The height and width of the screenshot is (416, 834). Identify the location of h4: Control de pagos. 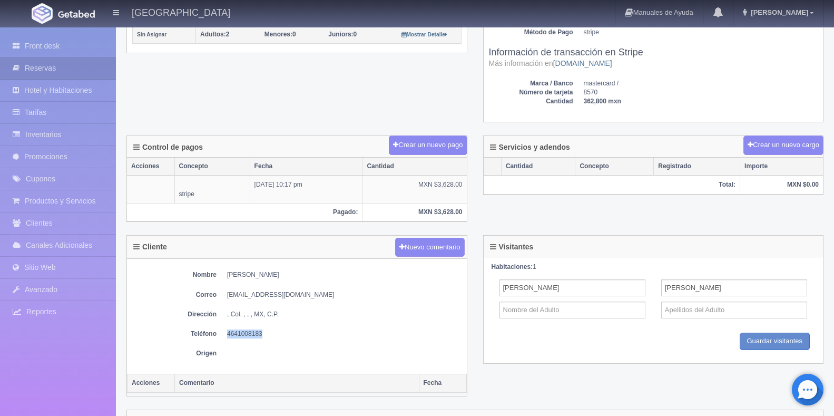
(168, 147).